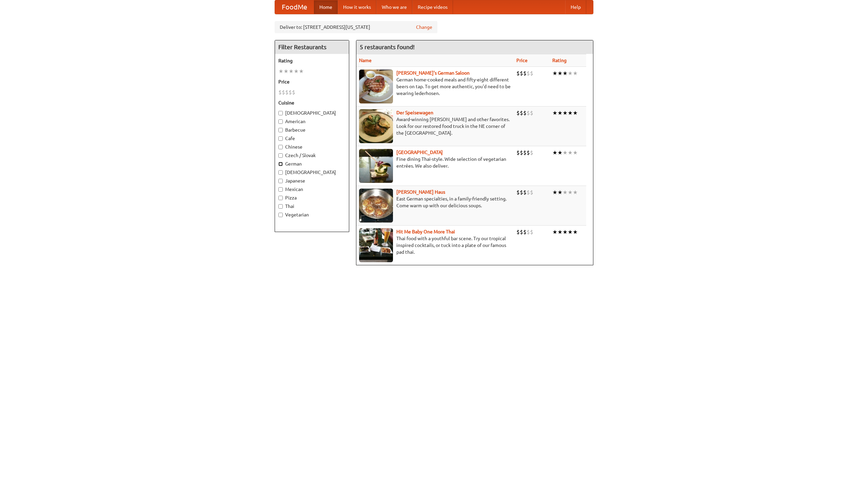 This screenshot has height=480, width=868. I want to click on input: Barbecue, so click(280, 130).